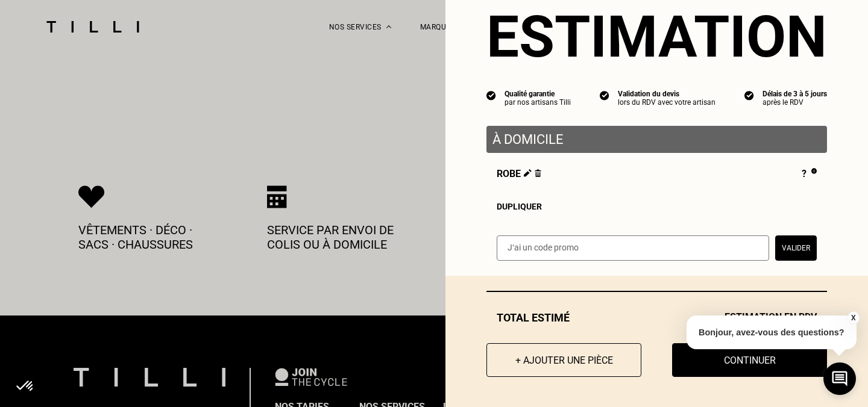 Image resolution: width=868 pixels, height=407 pixels. Describe the element at coordinates (656, 207) in the screenshot. I see `div: Dupliquer` at that location.